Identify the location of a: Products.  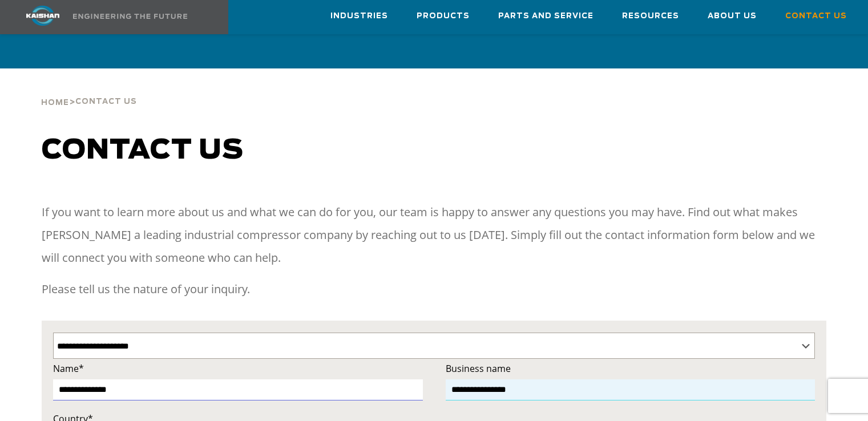
(443, 16).